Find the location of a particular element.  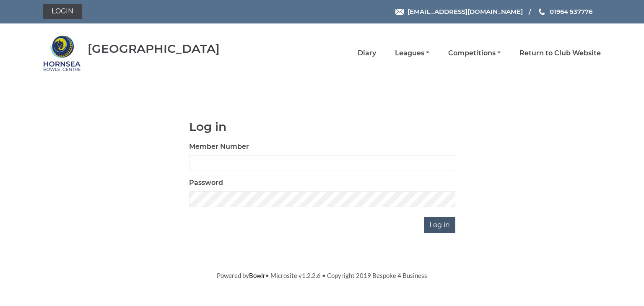

img: Phone us is located at coordinates (542, 12).